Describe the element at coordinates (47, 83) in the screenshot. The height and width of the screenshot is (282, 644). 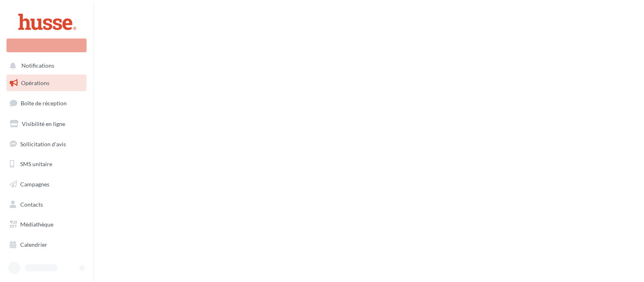
I see `a: Opérations` at that location.